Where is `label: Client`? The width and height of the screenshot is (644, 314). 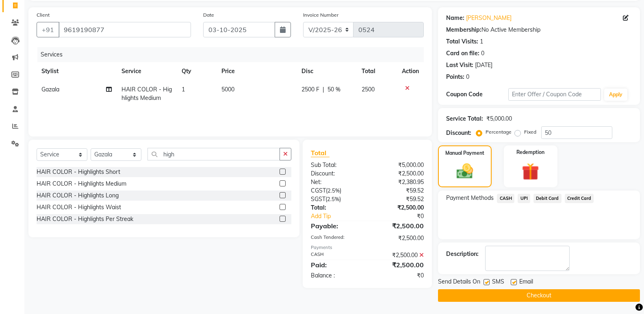 label: Client is located at coordinates (43, 15).